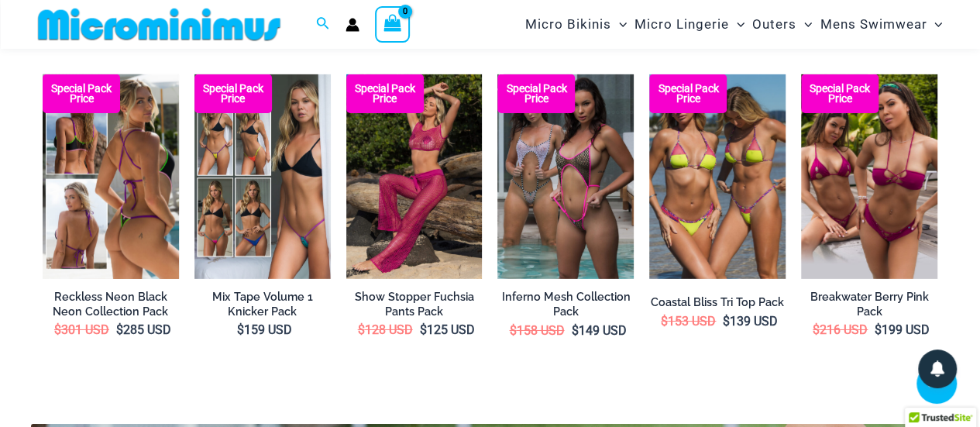 The width and height of the screenshot is (980, 427). What do you see at coordinates (566, 177) in the screenshot?
I see `img: Inferno Mesh One Piece Collection Pack (3)` at bounding box center [566, 177].